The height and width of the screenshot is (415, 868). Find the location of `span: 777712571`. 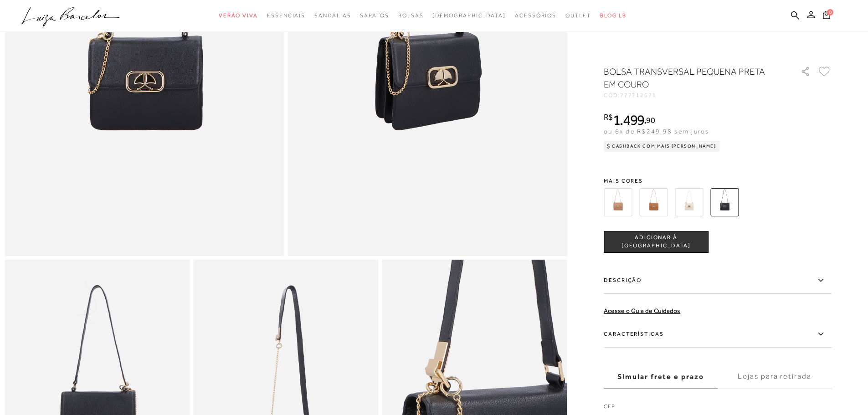

span: 777712571 is located at coordinates (638, 95).